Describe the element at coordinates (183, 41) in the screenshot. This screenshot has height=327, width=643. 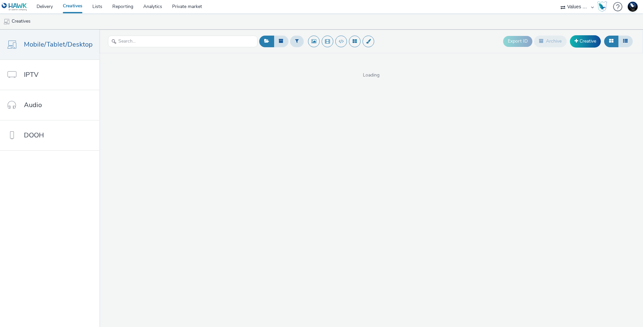
I see `input: Search...` at that location.